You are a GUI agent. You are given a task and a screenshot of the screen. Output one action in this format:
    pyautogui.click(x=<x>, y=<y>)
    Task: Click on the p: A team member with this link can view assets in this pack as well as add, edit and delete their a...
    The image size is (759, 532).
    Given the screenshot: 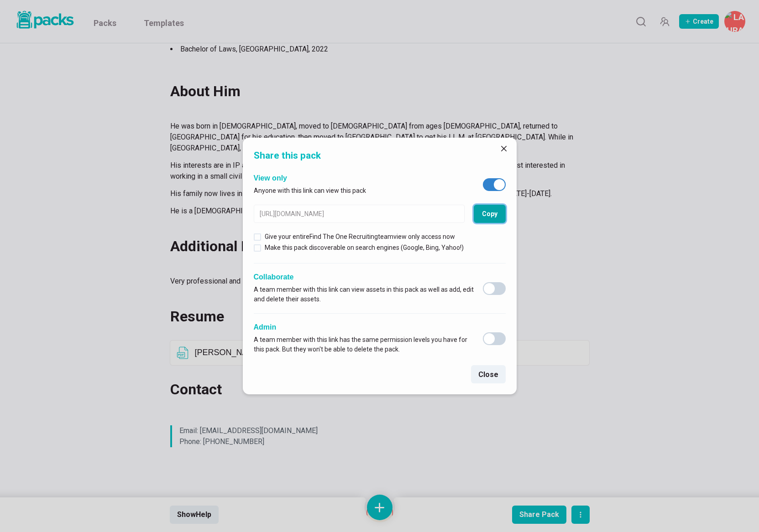 What is the action you would take?
    pyautogui.click(x=364, y=295)
    